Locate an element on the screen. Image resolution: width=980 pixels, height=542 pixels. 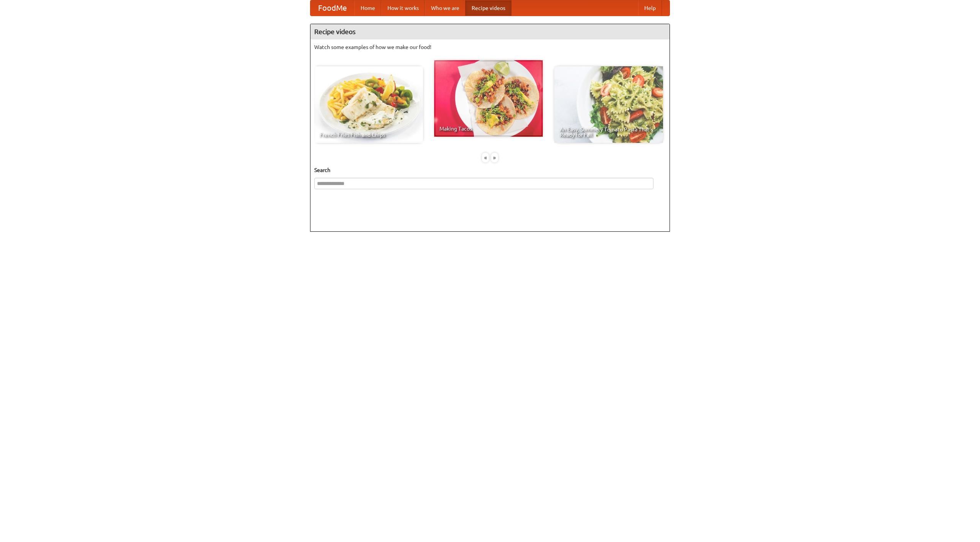
h4: Recipe videos is located at coordinates (490, 31).